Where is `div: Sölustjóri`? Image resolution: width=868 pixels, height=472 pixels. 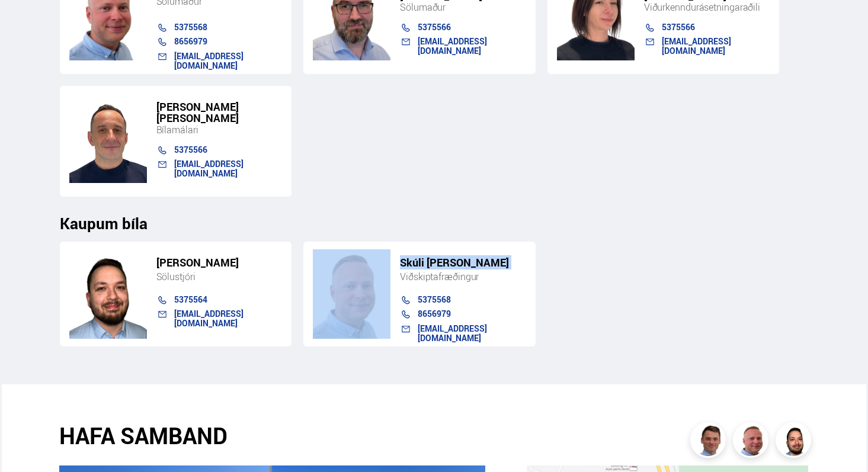 div: Sölustjóri is located at coordinates (220, 276).